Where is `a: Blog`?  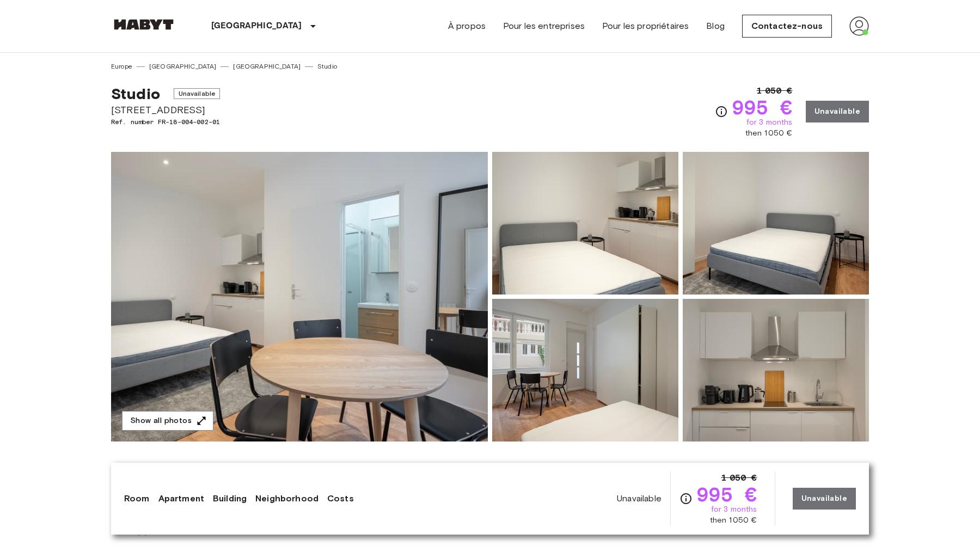
a: Blog is located at coordinates (715, 26).